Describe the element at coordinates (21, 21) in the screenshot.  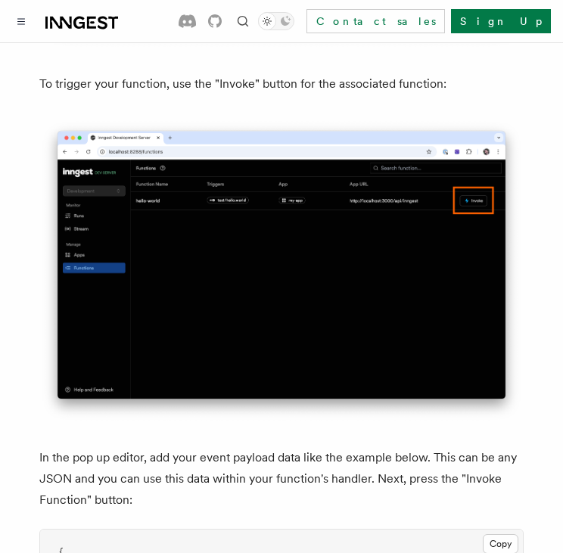
I see `button: Toggle navigation` at that location.